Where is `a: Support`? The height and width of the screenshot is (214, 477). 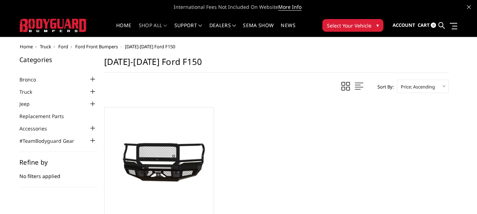 a: Support is located at coordinates (188, 30).